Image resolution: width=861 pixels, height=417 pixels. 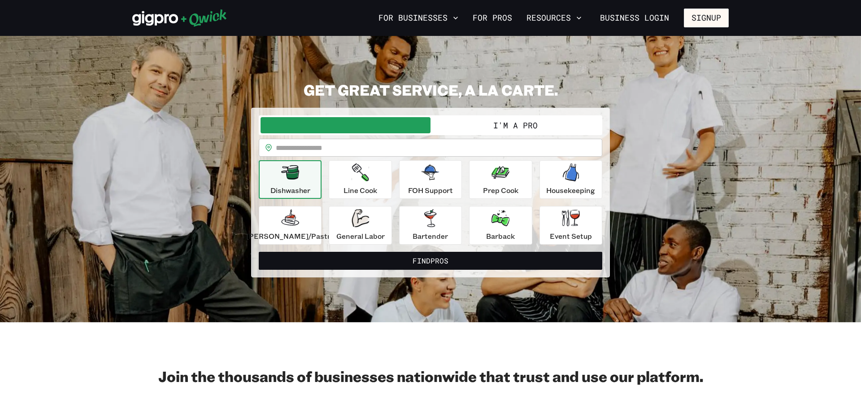 I want to click on button: Line Cook, so click(x=360, y=179).